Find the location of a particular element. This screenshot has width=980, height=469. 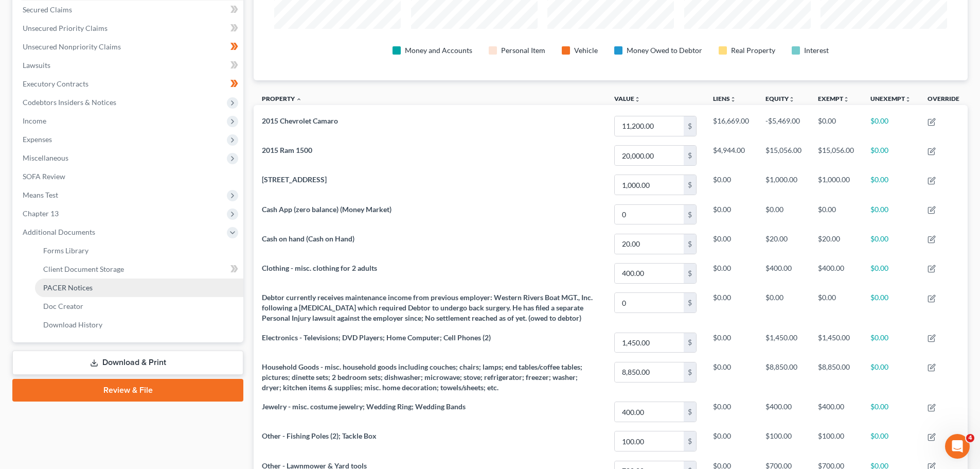

span: 2015 Ram 1500 is located at coordinates (287, 149).